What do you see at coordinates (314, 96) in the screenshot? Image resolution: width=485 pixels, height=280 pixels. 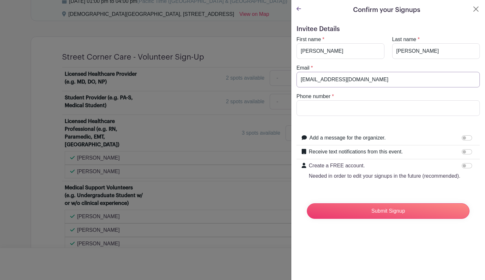 I see `label: Phone number` at bounding box center [314, 96].